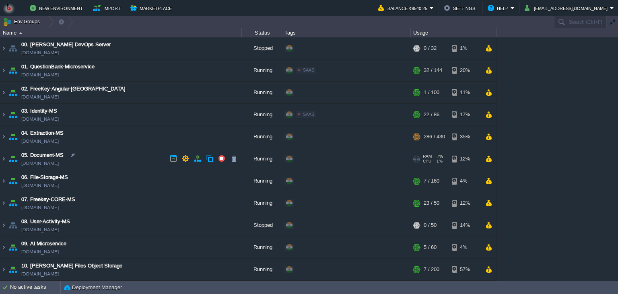 The width and height of the screenshot is (618, 294). Describe the element at coordinates (465, 48) in the screenshot. I see `div: 1%` at that location.